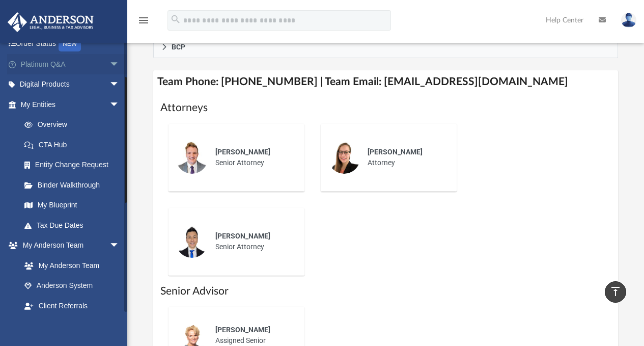  Describe the element at coordinates (386, 47) in the screenshot. I see `a: BCP` at that location.